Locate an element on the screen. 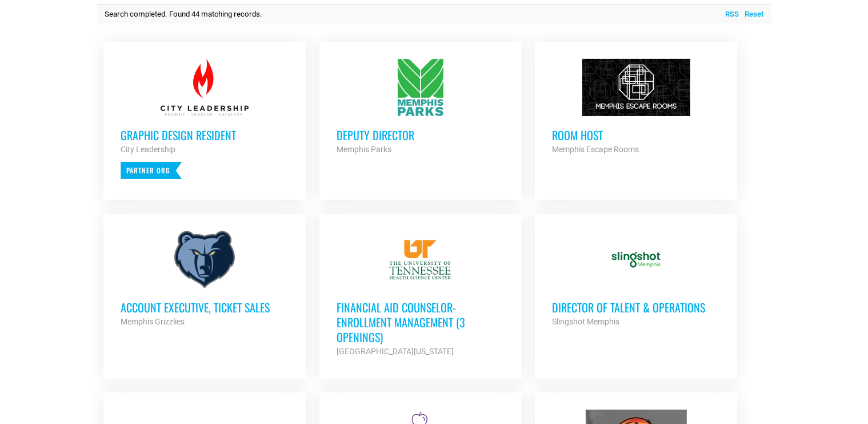 The height and width of the screenshot is (424, 868). h3: Account Executive, Ticket Sales is located at coordinates (205, 307).